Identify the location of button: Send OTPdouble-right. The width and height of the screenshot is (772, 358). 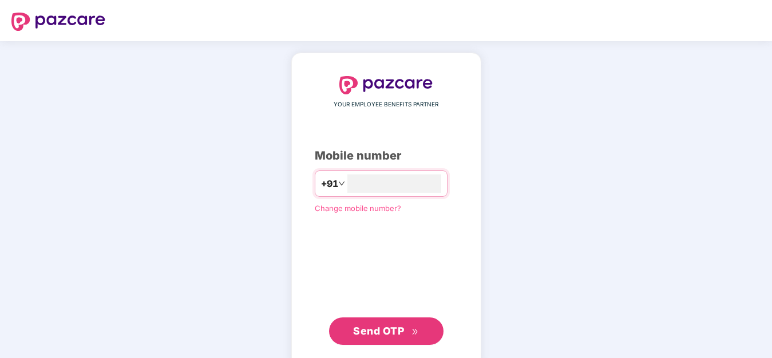
(387, 332).